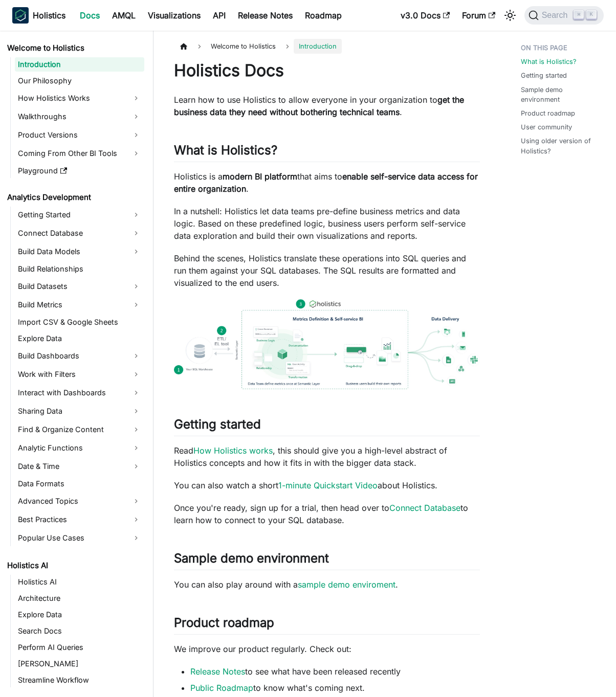 The width and height of the screenshot is (616, 697). What do you see at coordinates (327, 152) in the screenshot?
I see `h2: What is Holistics?` at bounding box center [327, 152].